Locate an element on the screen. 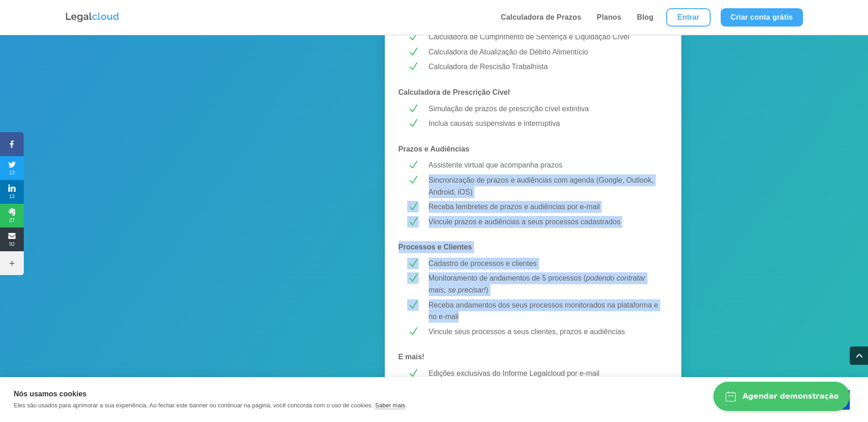  p: Monitoramento de andamentos de 5 processos ( ) is located at coordinates (544, 284).